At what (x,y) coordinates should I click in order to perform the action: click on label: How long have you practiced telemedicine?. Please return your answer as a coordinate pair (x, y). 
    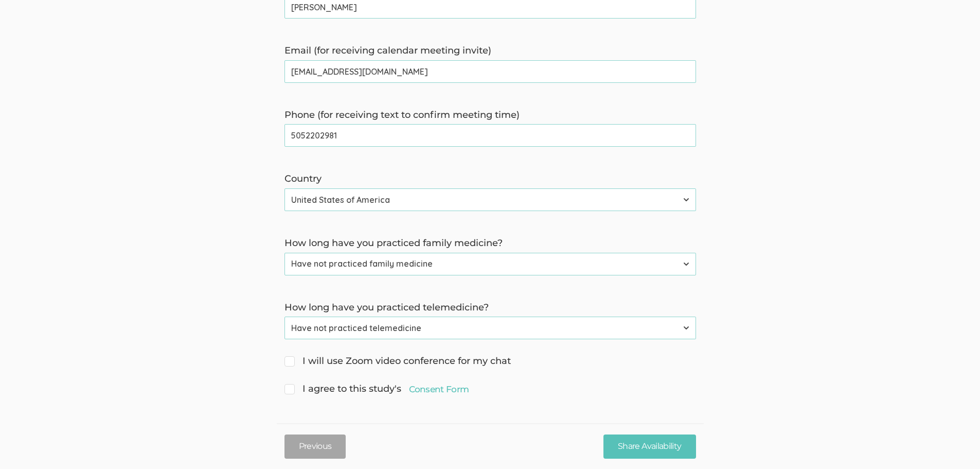
    Looking at the image, I should click on (490, 308).